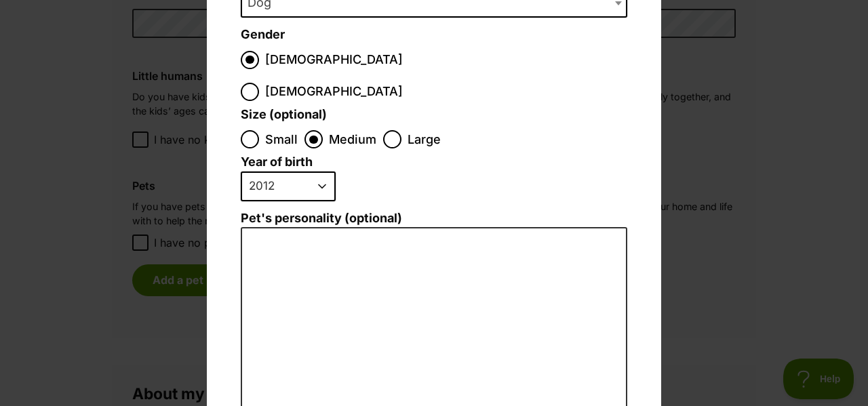  Describe the element at coordinates (424, 139) in the screenshot. I see `span: Large` at that location.